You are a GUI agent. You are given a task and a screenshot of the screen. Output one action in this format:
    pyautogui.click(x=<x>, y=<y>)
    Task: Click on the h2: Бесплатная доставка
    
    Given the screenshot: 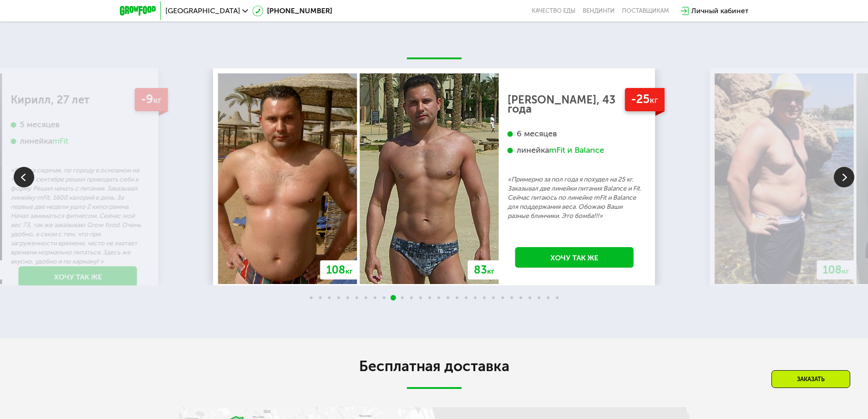 What is the action you would take?
    pyautogui.click(x=434, y=366)
    